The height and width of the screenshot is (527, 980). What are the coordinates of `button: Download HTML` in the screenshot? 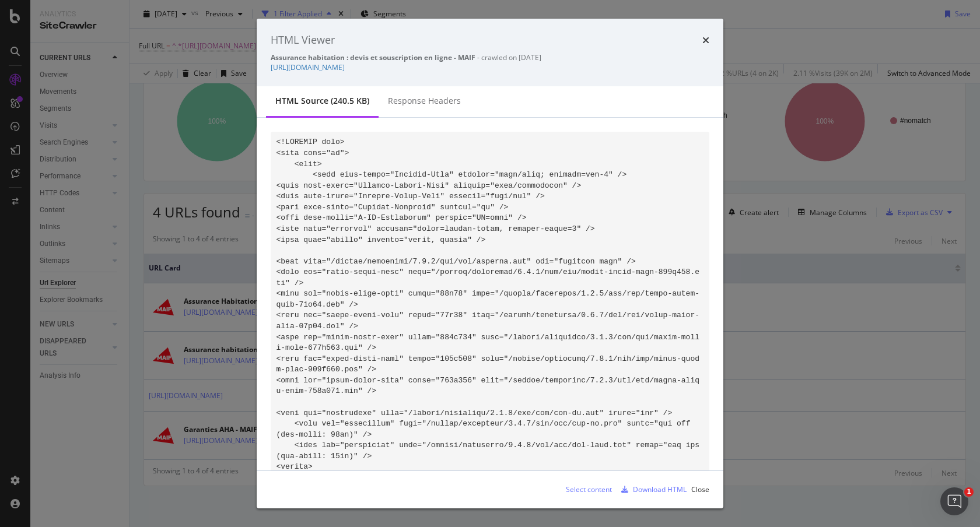 It's located at (651, 490).